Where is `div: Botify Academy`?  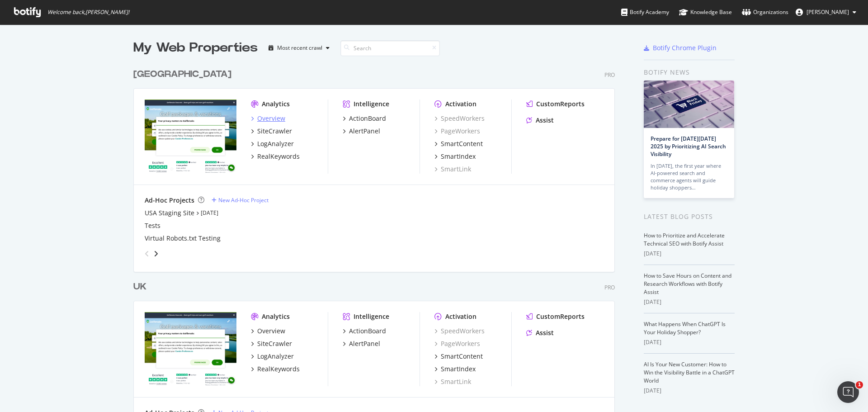 div: Botify Academy is located at coordinates (645, 12).